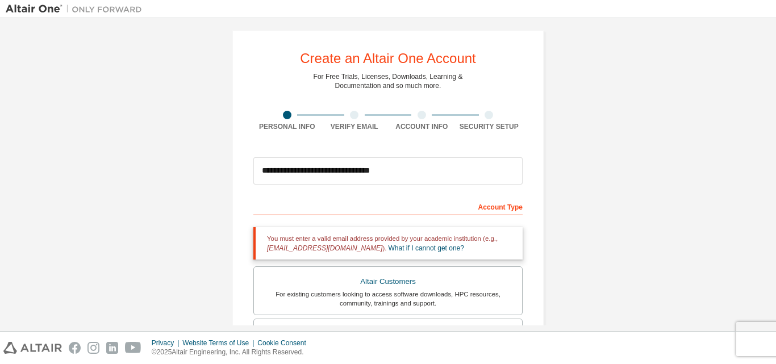  What do you see at coordinates (93, 348) in the screenshot?
I see `img: instagram.svg` at bounding box center [93, 348].